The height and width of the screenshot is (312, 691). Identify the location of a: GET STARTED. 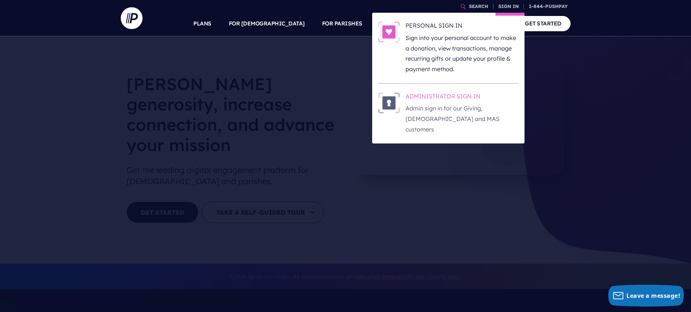
(543, 23).